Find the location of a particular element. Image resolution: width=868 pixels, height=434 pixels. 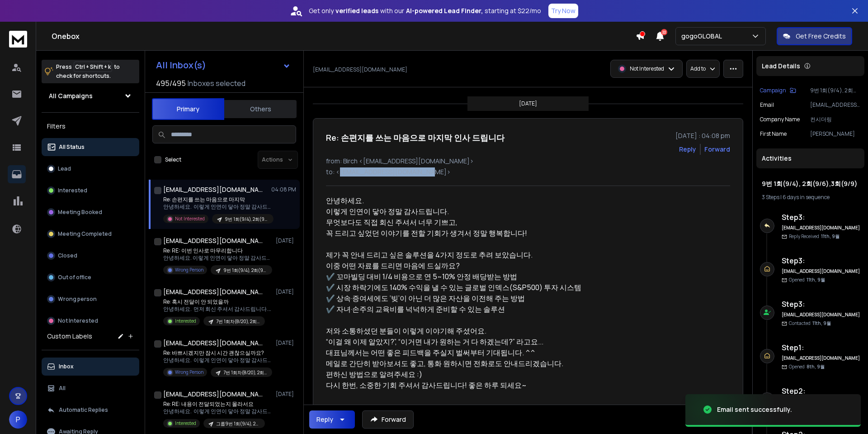

h6: Step 1 : is located at coordinates (821, 348).